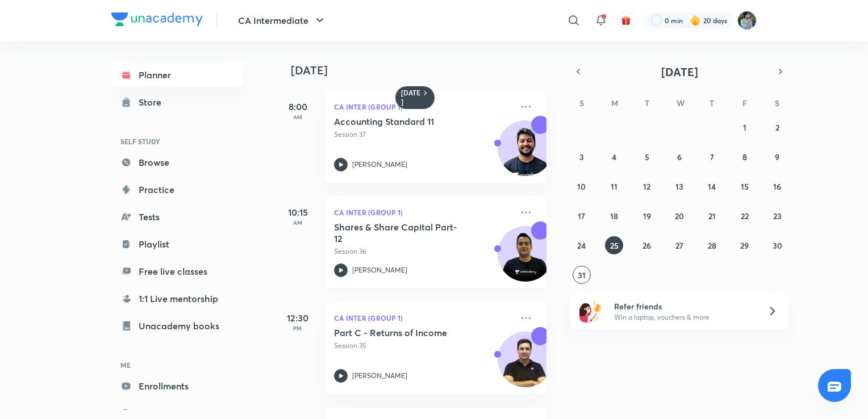  What do you see at coordinates (177, 299) in the screenshot?
I see `a: 1:1 Live mentorship` at bounding box center [177, 299].